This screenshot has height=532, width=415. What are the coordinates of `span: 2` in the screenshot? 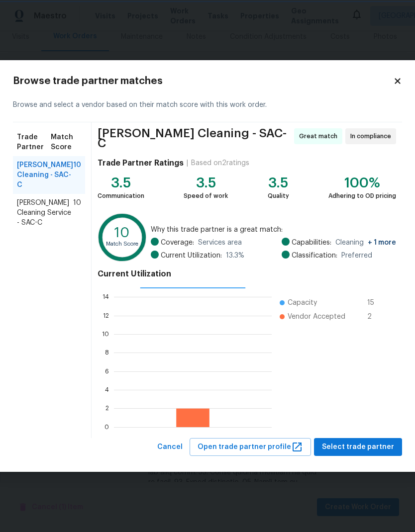 It's located at (375, 317).